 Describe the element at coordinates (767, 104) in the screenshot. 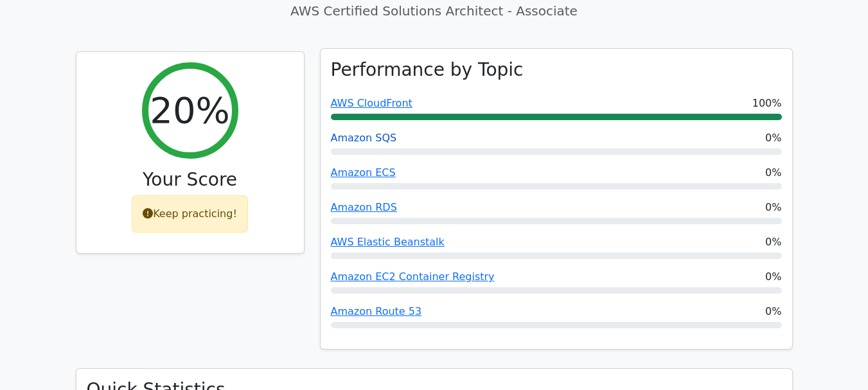

I see `span: 100%` at that location.